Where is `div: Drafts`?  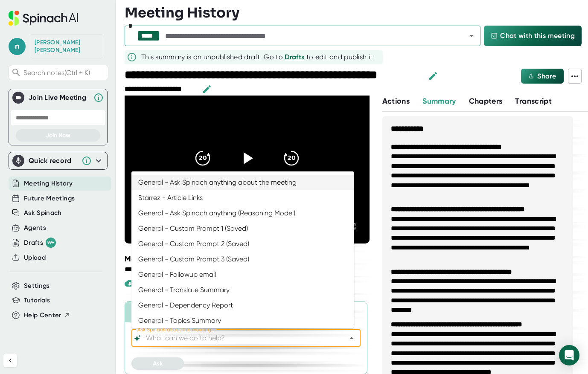
div: Drafts is located at coordinates (40, 243).